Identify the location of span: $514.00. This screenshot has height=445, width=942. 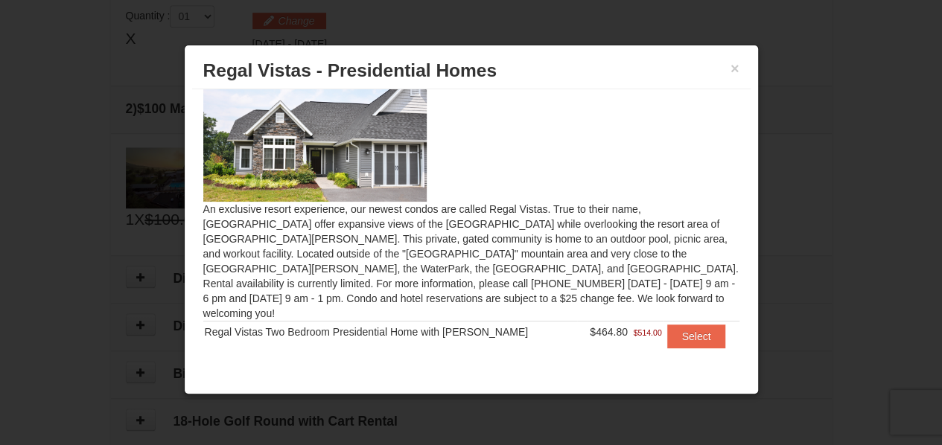
(648, 333).